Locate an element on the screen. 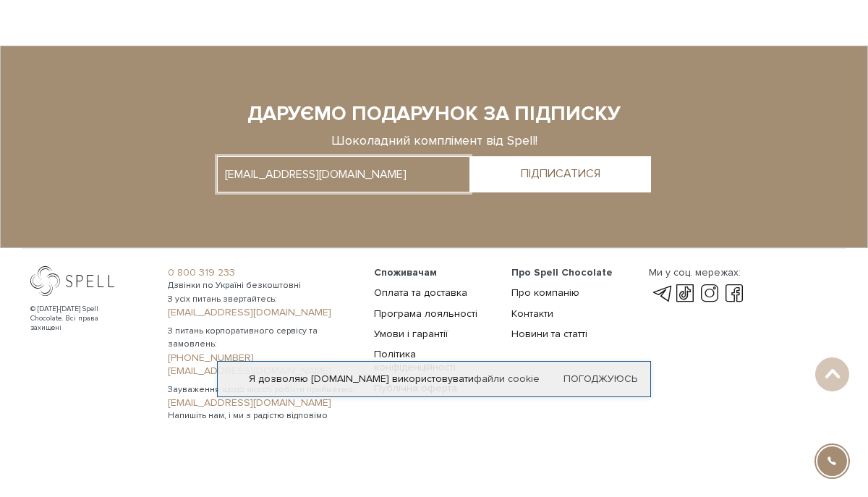 The height and width of the screenshot is (497, 868). span: З питань корпоративного сервісу та замовлень: is located at coordinates (262, 338).